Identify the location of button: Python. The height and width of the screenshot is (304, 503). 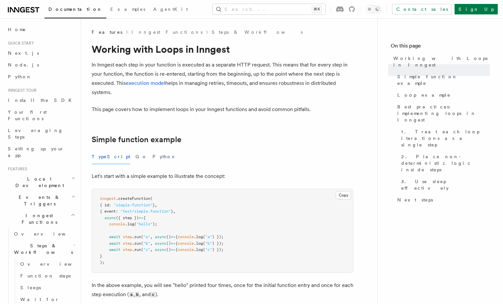
(164, 157).